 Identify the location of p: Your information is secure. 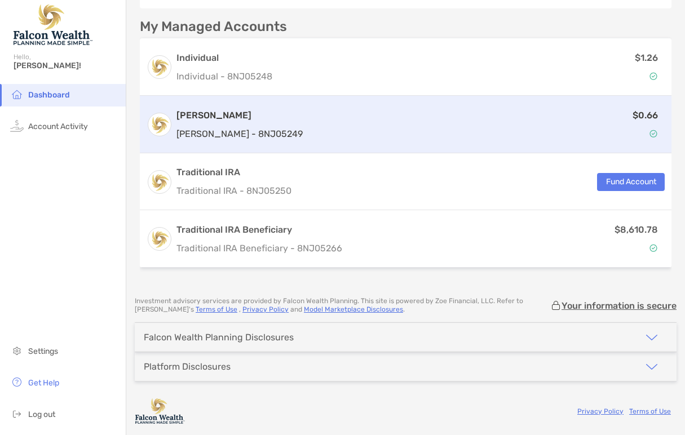
(619, 305).